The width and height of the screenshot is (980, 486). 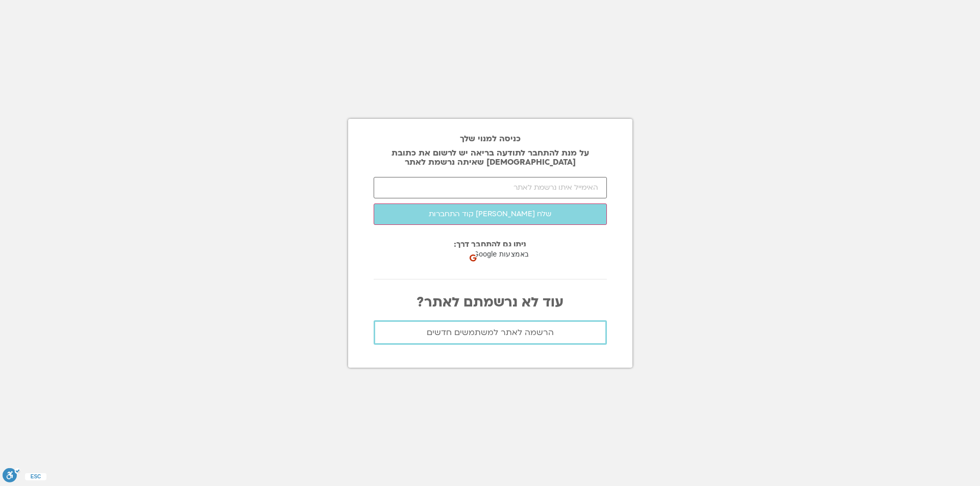 I want to click on input: האימייל איתו נרשמת לאתר, so click(x=490, y=188).